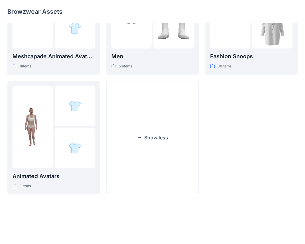  Describe the element at coordinates (251, 56) in the screenshot. I see `p: Fashion Snoops` at that location.